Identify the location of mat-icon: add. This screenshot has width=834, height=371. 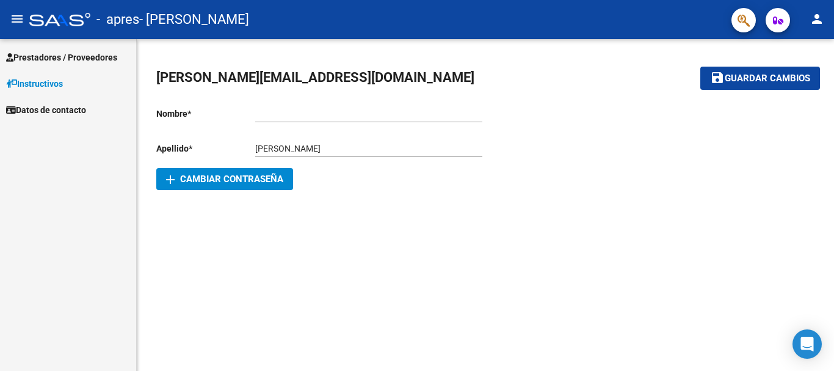
(170, 179).